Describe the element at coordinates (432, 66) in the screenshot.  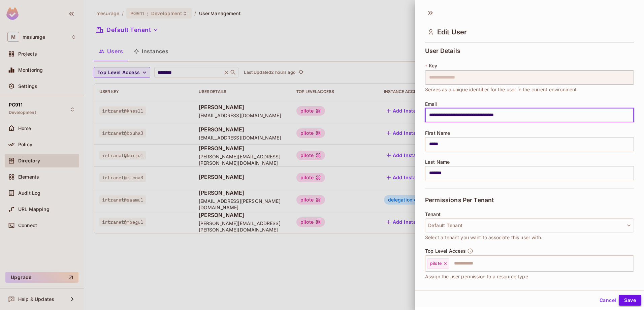
I see `span: Key` at that location.